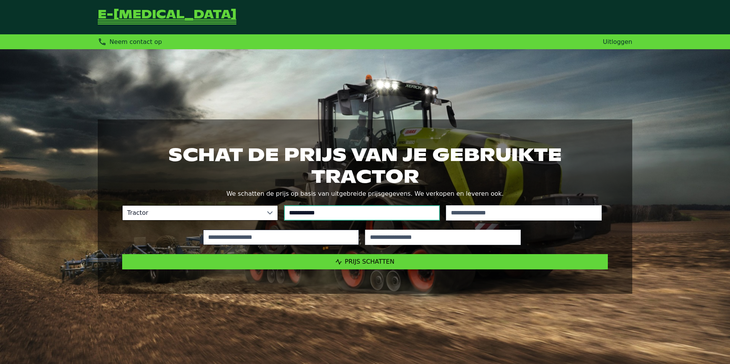 The image size is (730, 364). Describe the element at coordinates (365, 194) in the screenshot. I see `p: We schatten de prijs op basis van uitgebreide prijsgegevens. We verkopen en leveren ook.` at that location.